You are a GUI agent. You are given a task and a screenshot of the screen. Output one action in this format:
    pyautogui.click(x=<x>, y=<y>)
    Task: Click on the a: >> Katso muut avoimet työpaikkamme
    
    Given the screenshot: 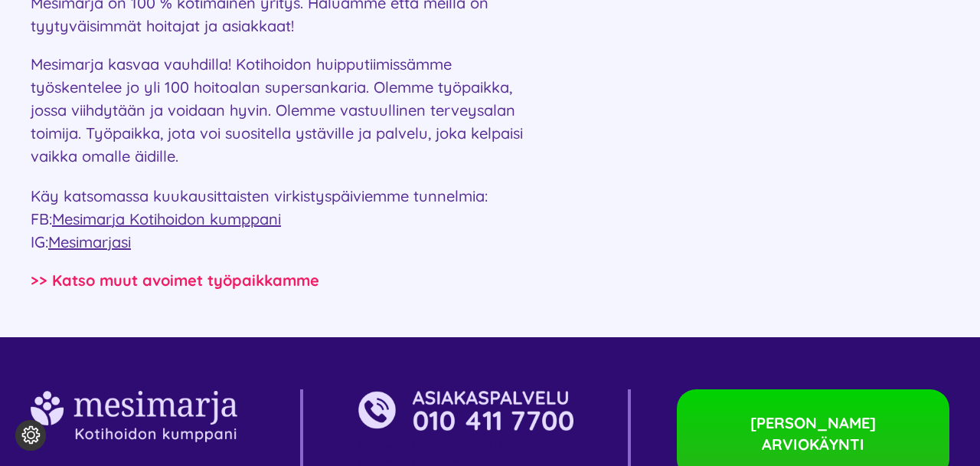 What is the action you would take?
    pyautogui.click(x=175, y=280)
    